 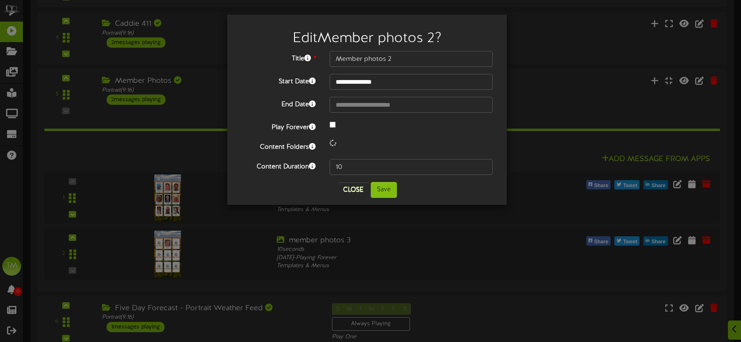 What do you see at coordinates (367, 38) in the screenshot?
I see `h2: Edit Member photos 2 ?` at bounding box center [367, 38].